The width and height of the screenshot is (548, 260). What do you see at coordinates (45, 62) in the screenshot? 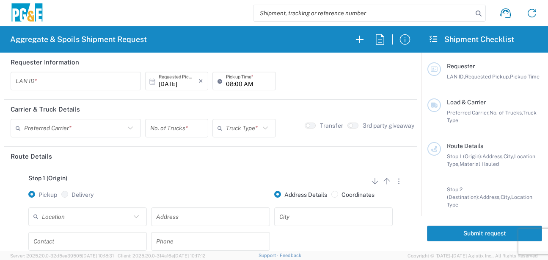
I see `h2: Requester Information` at bounding box center [45, 62].